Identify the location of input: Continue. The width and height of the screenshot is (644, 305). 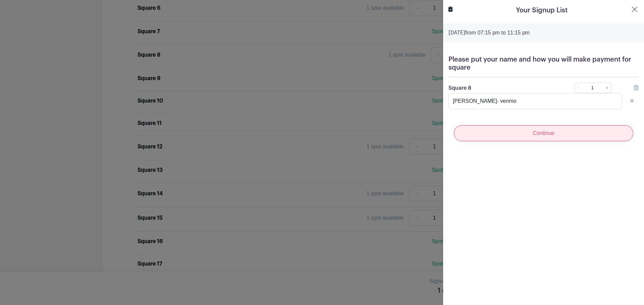
(544, 133).